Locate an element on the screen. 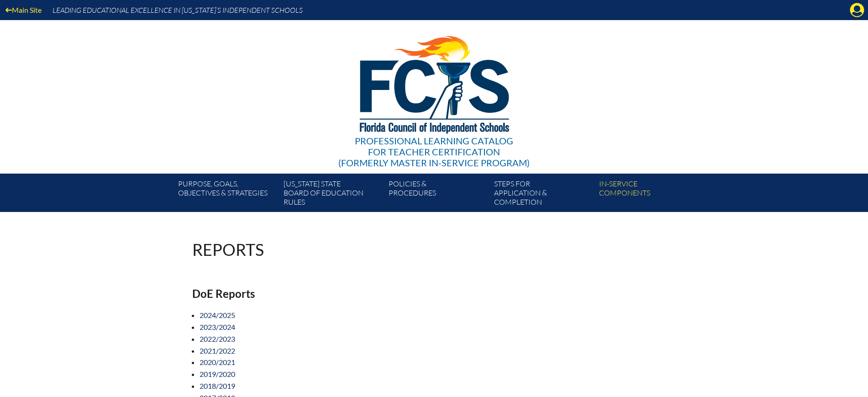  a: 2024/2025 is located at coordinates (218, 315).